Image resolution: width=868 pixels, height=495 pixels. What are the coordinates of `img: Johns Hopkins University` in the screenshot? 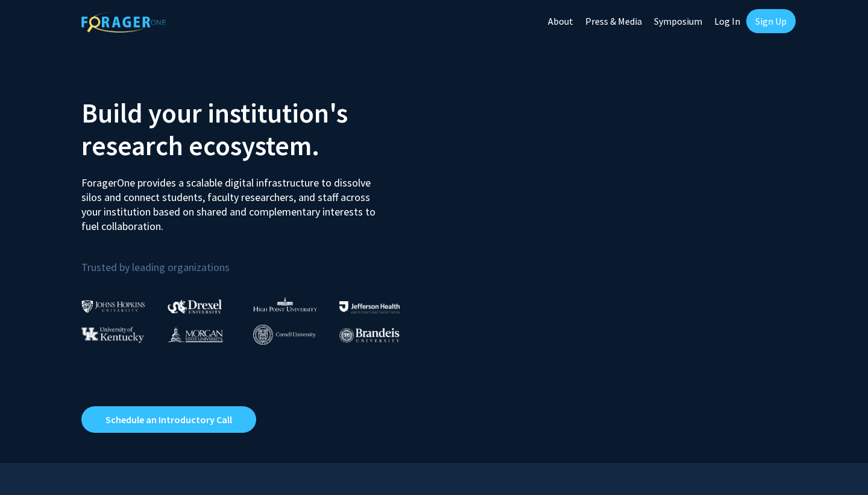 It's located at (114, 306).